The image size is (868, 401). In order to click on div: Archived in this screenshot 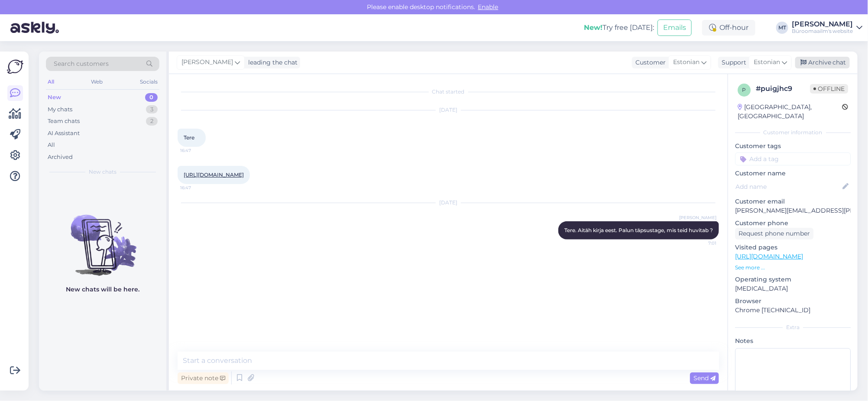, I will do `click(60, 157)`.